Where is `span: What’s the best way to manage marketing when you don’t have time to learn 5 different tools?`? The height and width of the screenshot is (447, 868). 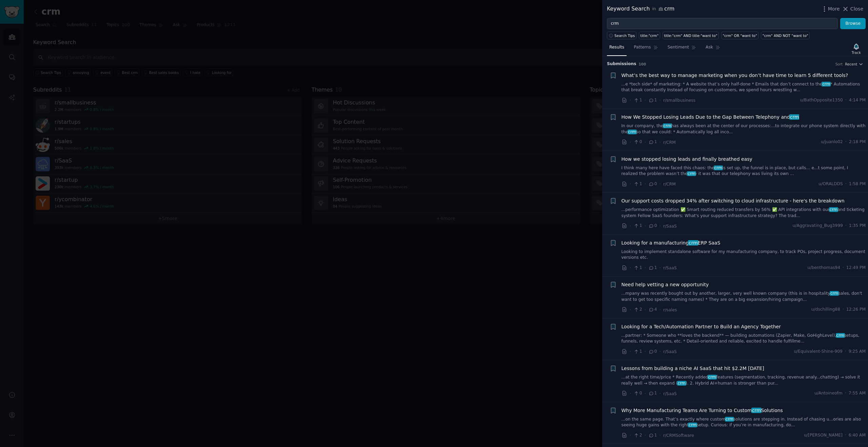 span: What’s the best way to manage marketing when you don’t have time to learn 5 different tools? is located at coordinates (734, 75).